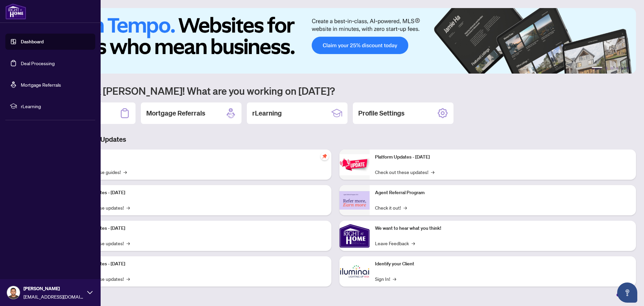  What do you see at coordinates (32, 42) in the screenshot?
I see `a: Dashboard` at bounding box center [32, 42].